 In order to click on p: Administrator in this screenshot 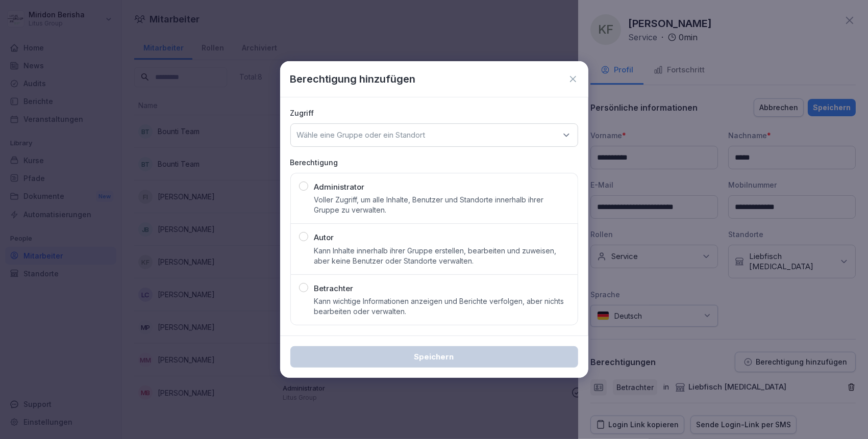, I will do `click(340, 187)`.